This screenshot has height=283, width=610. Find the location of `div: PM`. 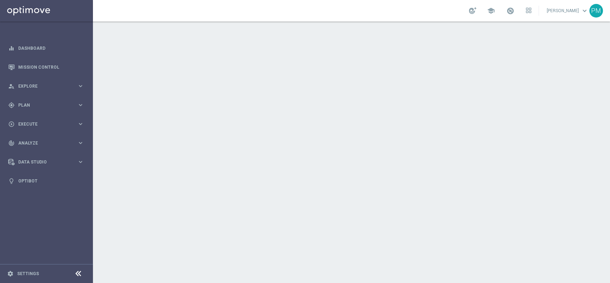

div: PM is located at coordinates (596, 11).